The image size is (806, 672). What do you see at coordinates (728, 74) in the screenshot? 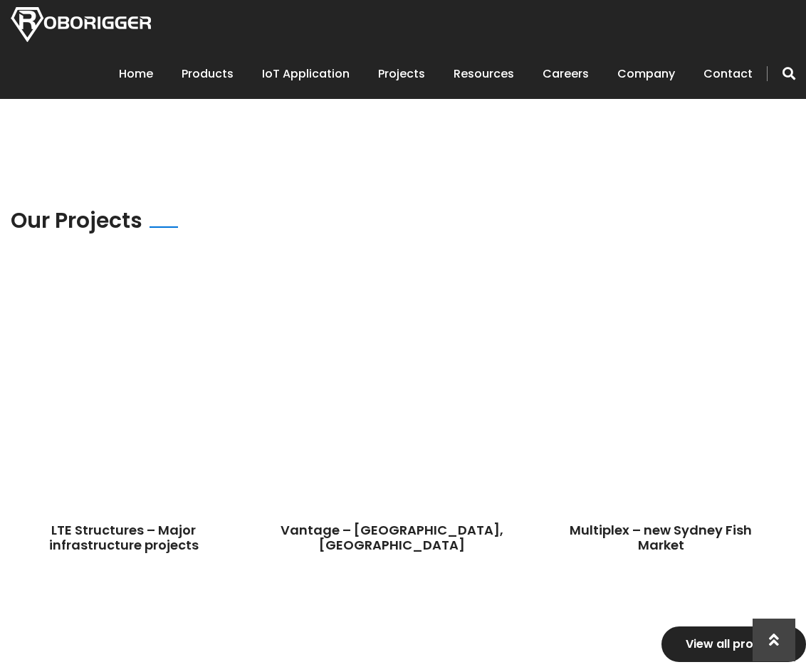
I see `a: Contact` at bounding box center [728, 74].